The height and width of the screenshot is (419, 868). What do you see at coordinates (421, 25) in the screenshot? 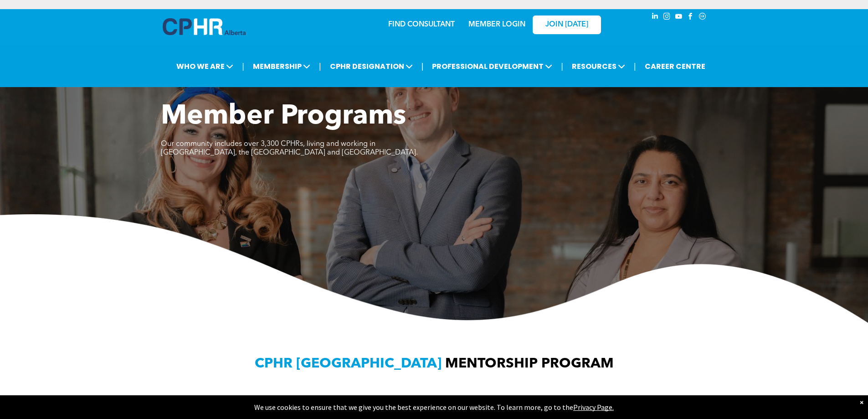
I see `a: FIND CONSULTANT` at bounding box center [421, 25].